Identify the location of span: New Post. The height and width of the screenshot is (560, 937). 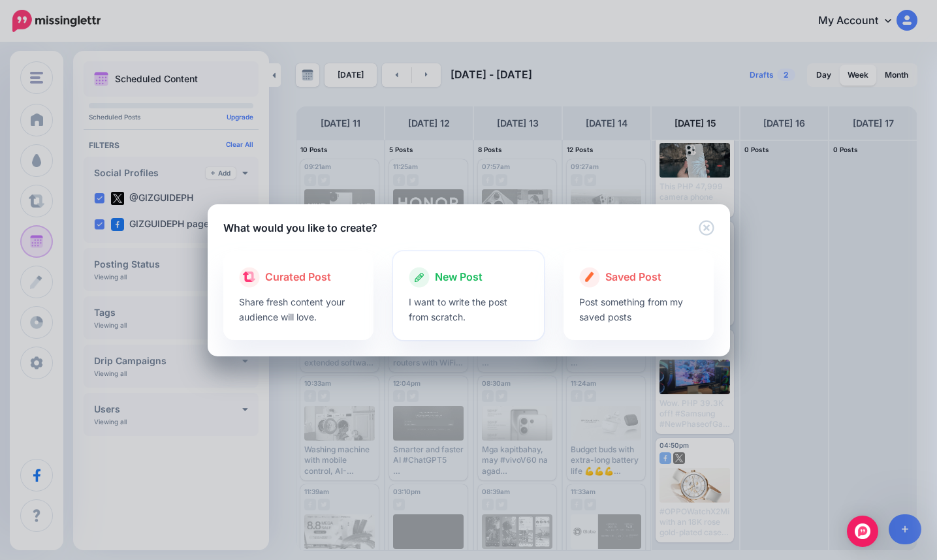
(459, 278).